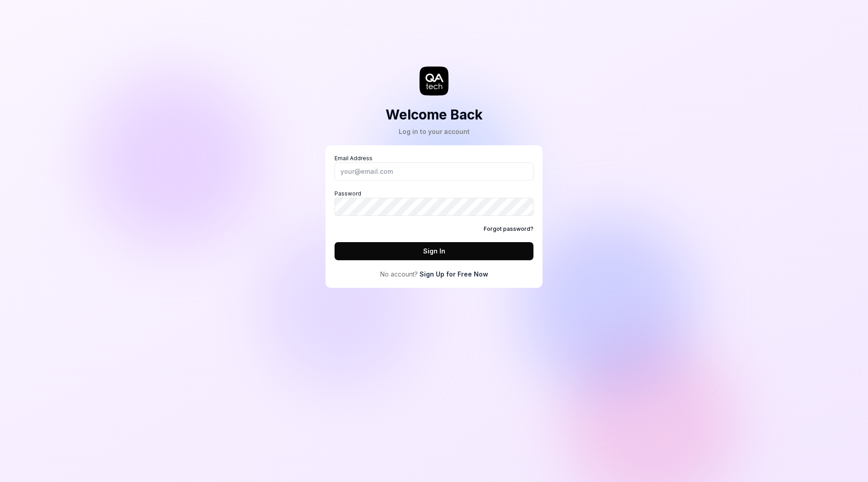 Image resolution: width=868 pixels, height=482 pixels. What do you see at coordinates (434, 167) in the screenshot?
I see `label: Email Address` at bounding box center [434, 167].